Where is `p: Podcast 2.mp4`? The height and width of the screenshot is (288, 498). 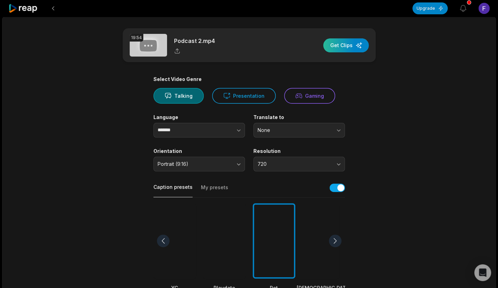 p: Podcast 2.mp4 is located at coordinates (194, 41).